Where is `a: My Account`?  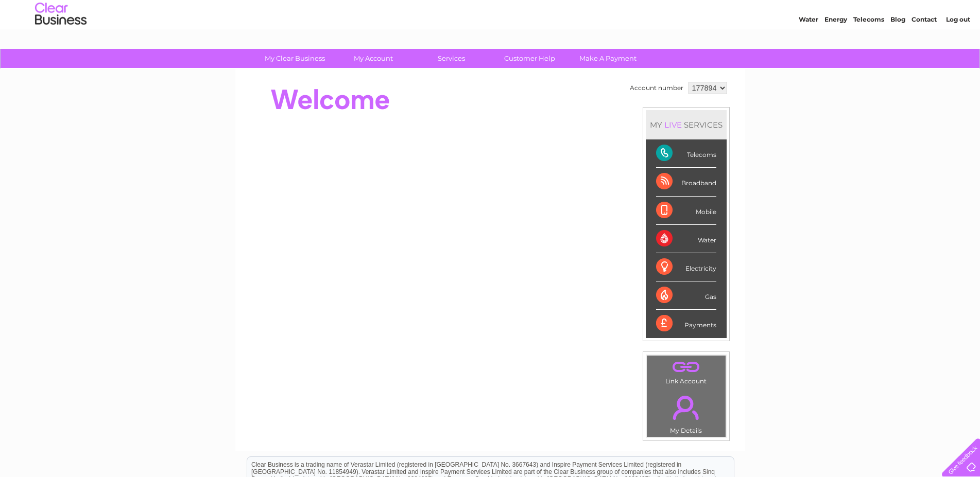
a: My Account is located at coordinates (373, 58).